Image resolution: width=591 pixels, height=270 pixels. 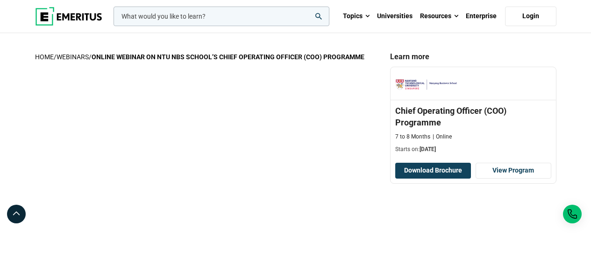 What do you see at coordinates (426, 85) in the screenshot?
I see `img: Nanyang Technological University Nanyang Business School` at bounding box center [426, 85].